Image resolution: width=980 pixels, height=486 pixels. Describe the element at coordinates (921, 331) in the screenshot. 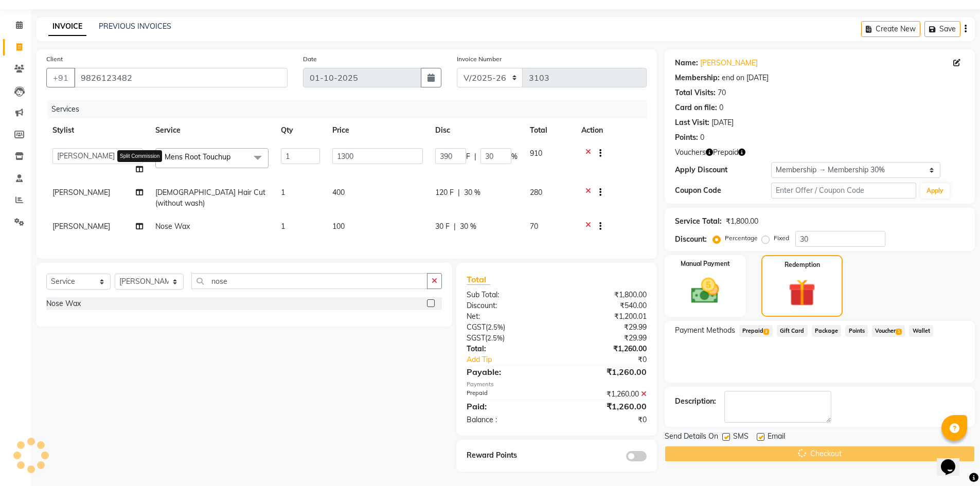

I see `span: Wallet` at that location.